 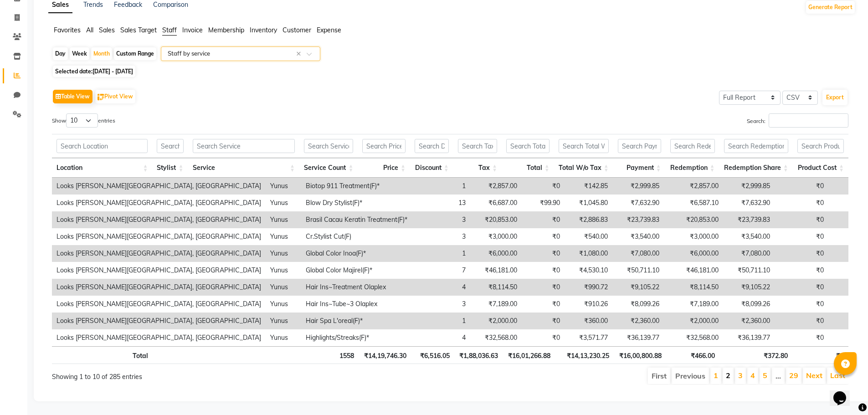 What do you see at coordinates (692, 355) in the screenshot?
I see `th: ₹466.00` at bounding box center [692, 355].